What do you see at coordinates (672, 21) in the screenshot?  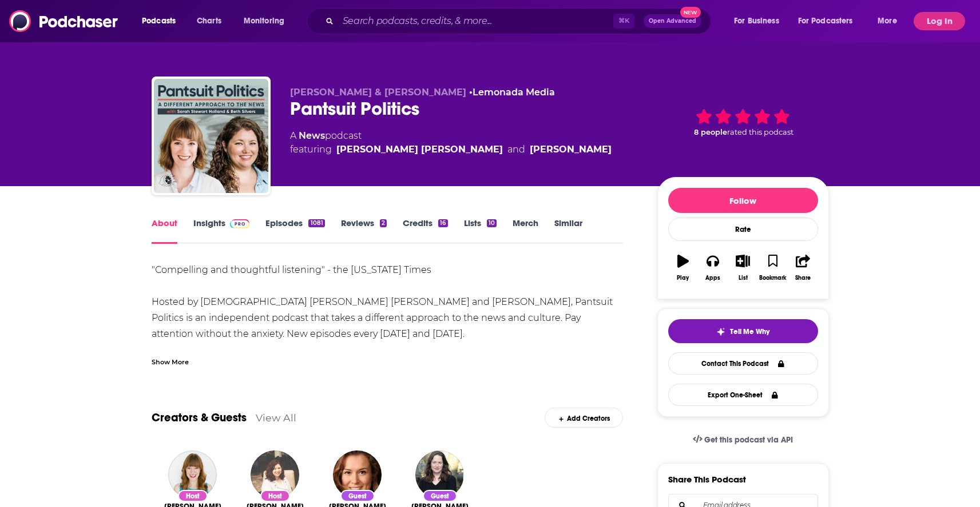 I see `span: Open Advanced` at bounding box center [672, 21].